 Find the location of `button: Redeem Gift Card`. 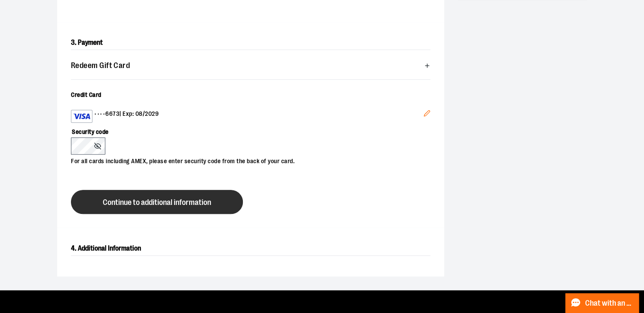

button: Redeem Gift Card is located at coordinates (251, 66).